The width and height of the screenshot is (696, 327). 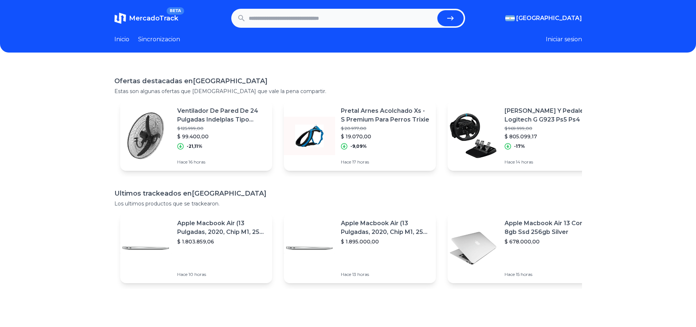 What do you see at coordinates (549, 228) in the screenshot?
I see `p: Apple Macbook Air 13 Core I5 8gb Ssd 256gb Silver` at bounding box center [549, 228].